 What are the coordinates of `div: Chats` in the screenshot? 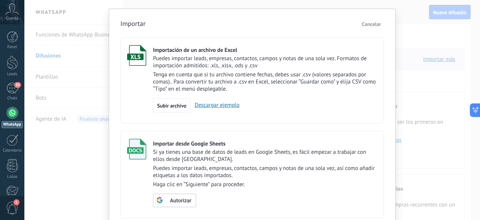 It's located at (12, 98).